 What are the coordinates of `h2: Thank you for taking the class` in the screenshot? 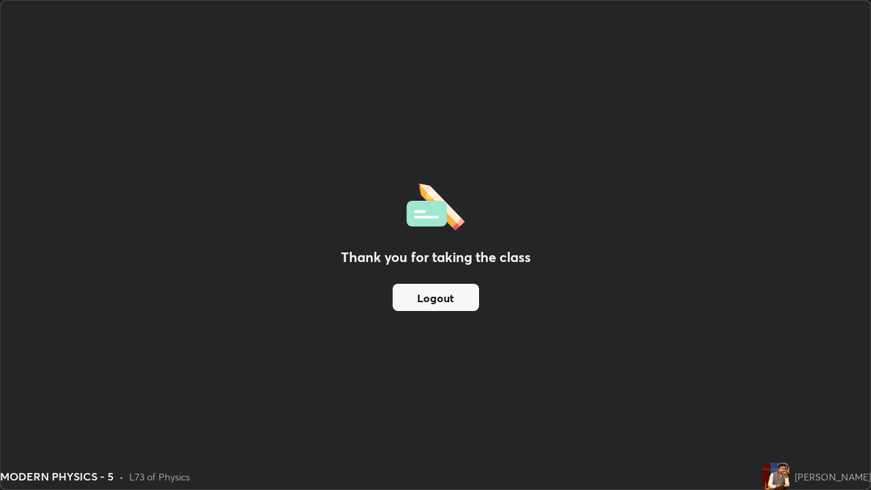 It's located at (435, 257).